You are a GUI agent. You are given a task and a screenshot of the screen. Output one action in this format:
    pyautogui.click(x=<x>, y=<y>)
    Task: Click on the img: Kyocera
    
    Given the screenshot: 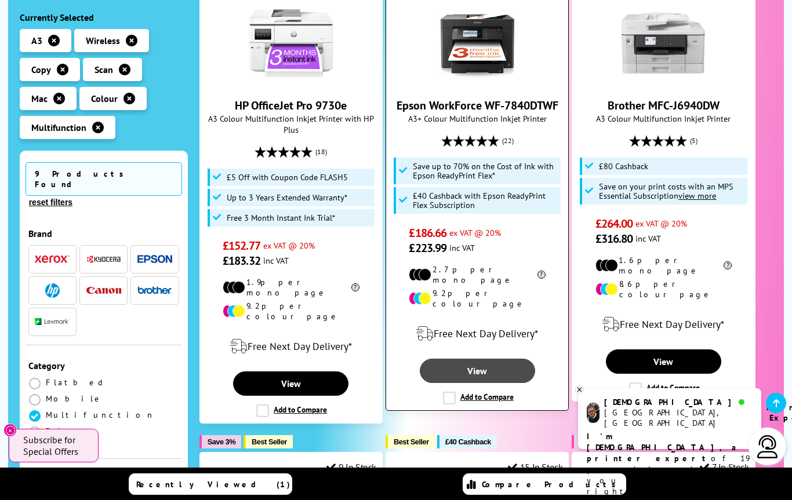 What is the action you would take?
    pyautogui.click(x=104, y=259)
    